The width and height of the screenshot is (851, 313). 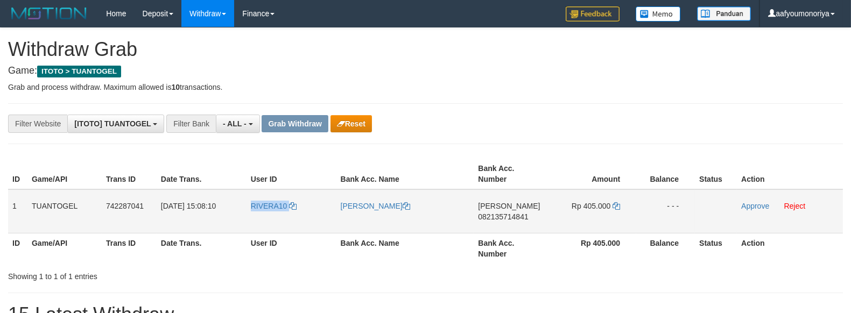 What do you see at coordinates (175, 87) in the screenshot?
I see `strong: 10` at bounding box center [175, 87].